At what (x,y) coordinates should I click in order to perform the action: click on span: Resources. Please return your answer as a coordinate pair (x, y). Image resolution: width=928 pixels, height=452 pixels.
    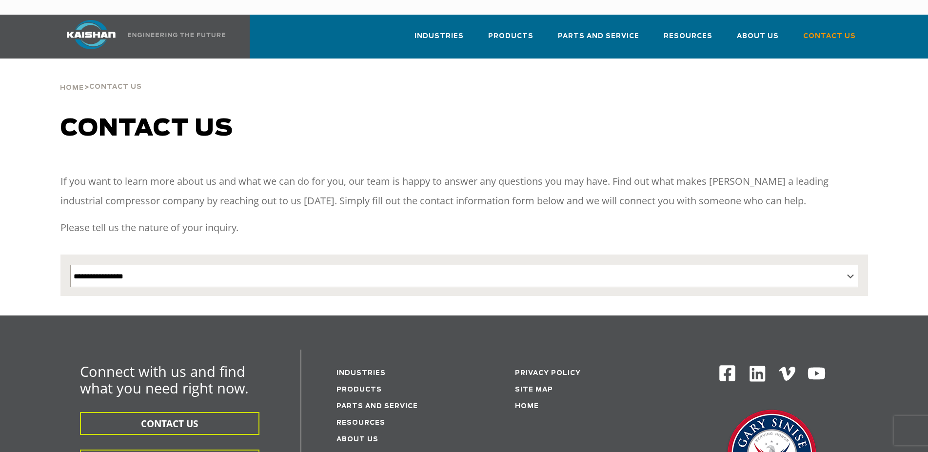
    Looking at the image, I should click on (688, 36).